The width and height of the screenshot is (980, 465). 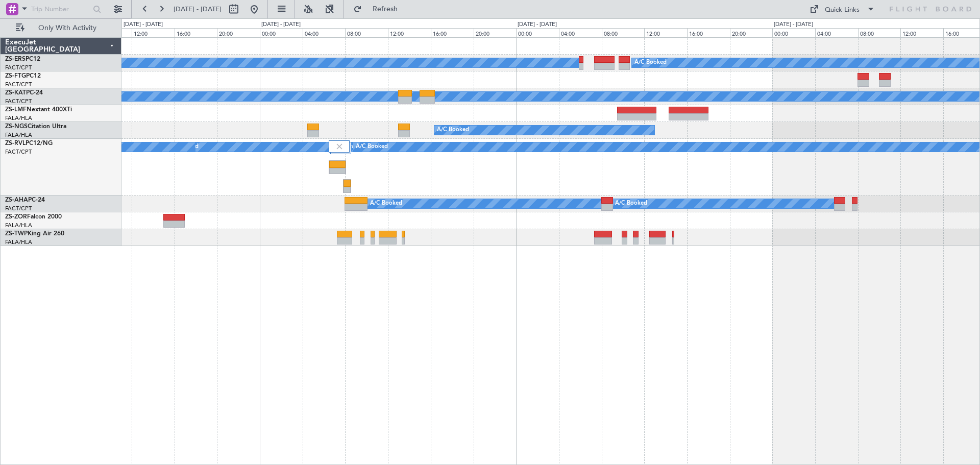 What do you see at coordinates (339, 147) in the screenshot?
I see `img: gray-close.svg` at bounding box center [339, 147].